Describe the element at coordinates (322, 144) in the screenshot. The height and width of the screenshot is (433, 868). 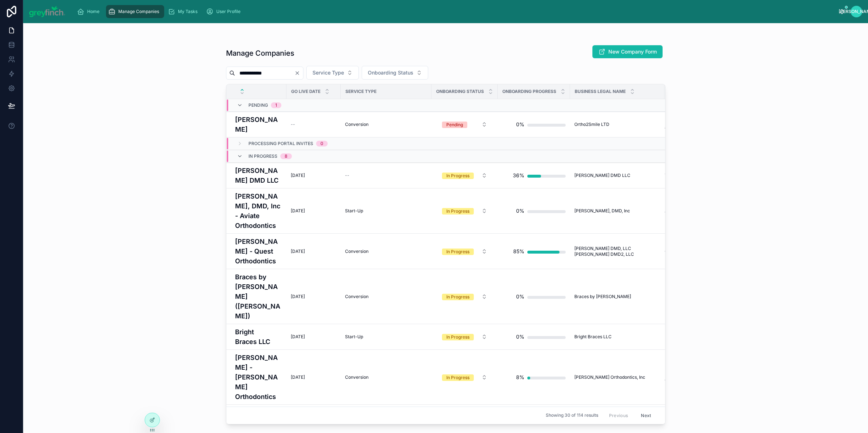
I see `div: 0` at that location.